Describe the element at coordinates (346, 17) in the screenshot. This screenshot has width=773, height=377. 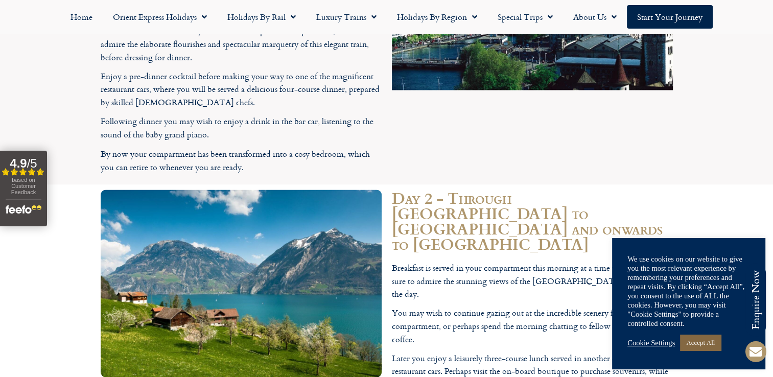
I see `a: Luxury Trains` at that location.